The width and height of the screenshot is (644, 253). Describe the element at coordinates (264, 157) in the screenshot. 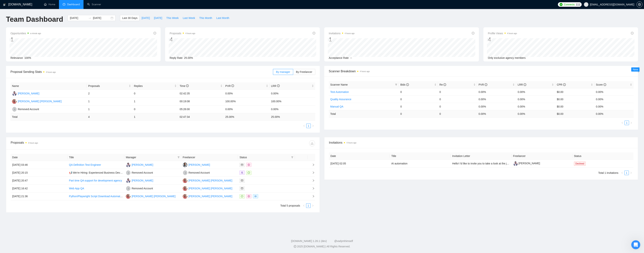

I see `span: Status` at that location.